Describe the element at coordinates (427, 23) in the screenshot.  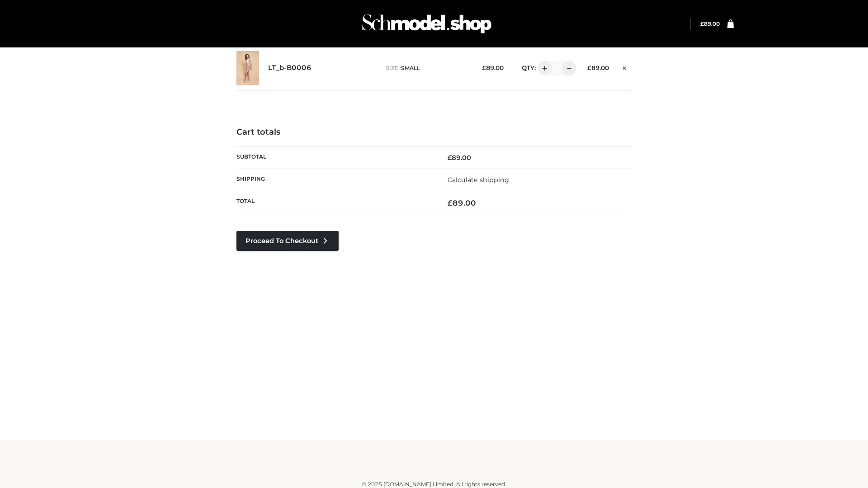
I see `img: Schmodel Admin 964` at that location.